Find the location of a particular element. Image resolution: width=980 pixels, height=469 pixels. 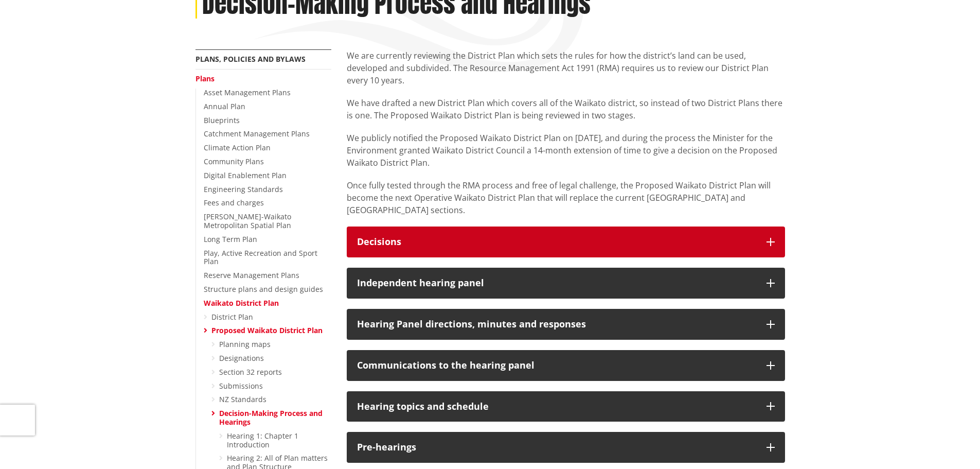

a: Annual Plan is located at coordinates (224, 106).